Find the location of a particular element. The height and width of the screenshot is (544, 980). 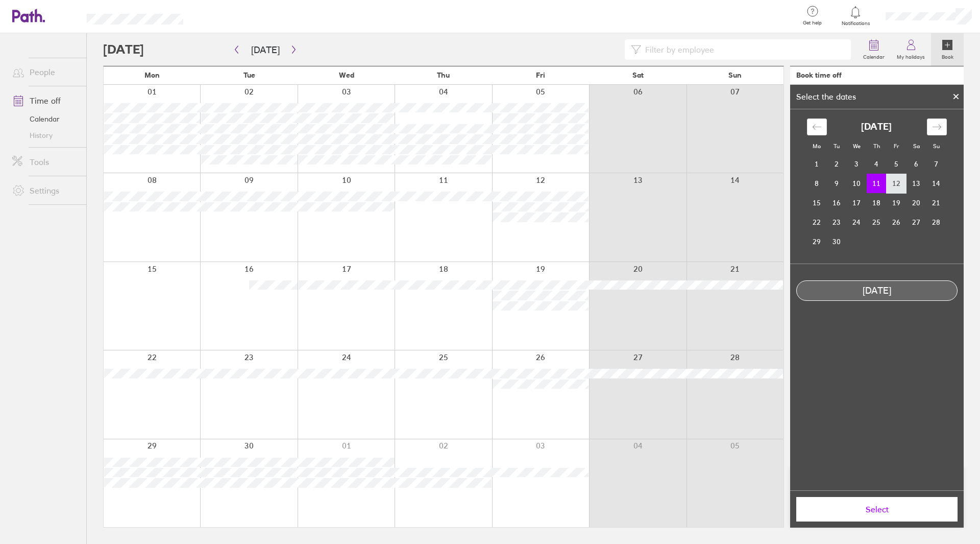

a: Notifications is located at coordinates (856, 16).